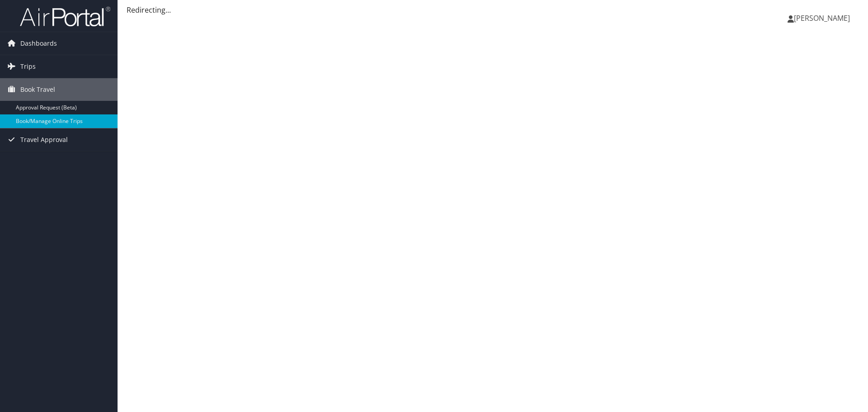 The width and height of the screenshot is (868, 412). Describe the element at coordinates (65, 16) in the screenshot. I see `img: airportal-logo.png` at that location.